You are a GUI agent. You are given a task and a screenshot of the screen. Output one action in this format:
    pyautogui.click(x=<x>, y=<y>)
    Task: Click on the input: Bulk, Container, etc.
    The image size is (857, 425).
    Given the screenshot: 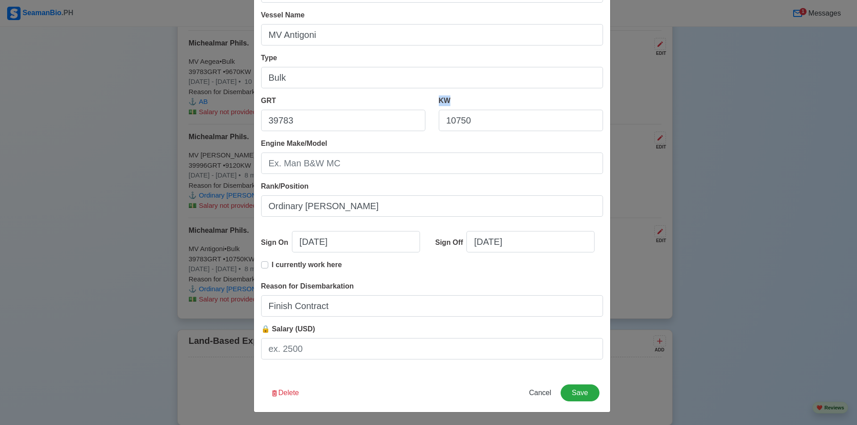 What is the action you would take?
    pyautogui.click(x=432, y=78)
    